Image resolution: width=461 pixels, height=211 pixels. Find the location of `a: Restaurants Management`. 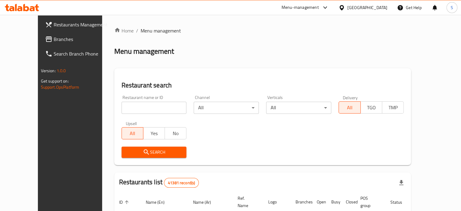

a: Restaurants Management is located at coordinates (78, 25).